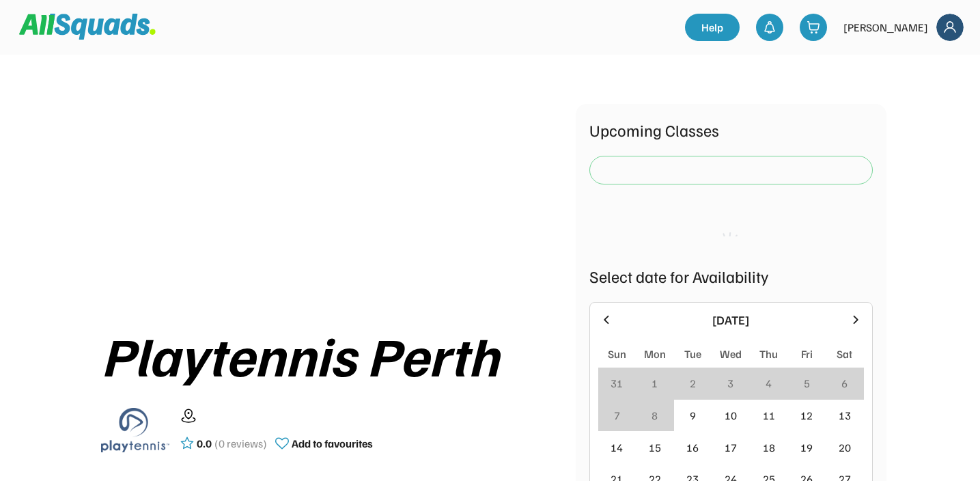 This screenshot has height=481, width=980. Describe the element at coordinates (712, 28) in the screenshot. I see `a: Help` at that location.